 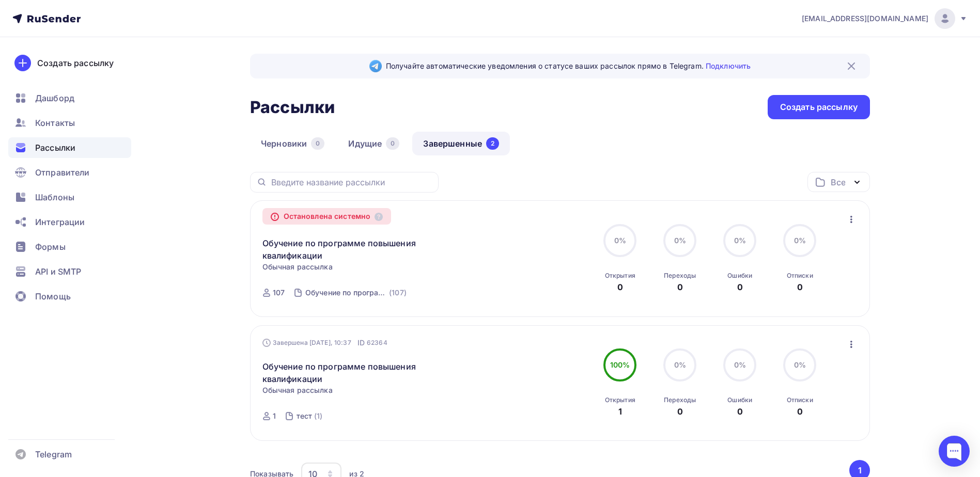 What do you see at coordinates (568, 66) in the screenshot?
I see `span: Получайте автоматические уведомления о статусе ваших рассылок прямо в Telegram.` at bounding box center [568, 66].